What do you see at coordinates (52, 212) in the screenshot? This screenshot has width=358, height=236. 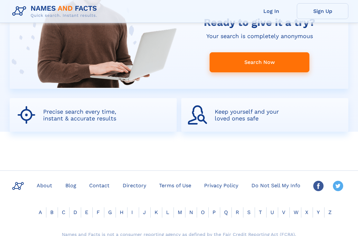 I see `a: B` at bounding box center [52, 212].